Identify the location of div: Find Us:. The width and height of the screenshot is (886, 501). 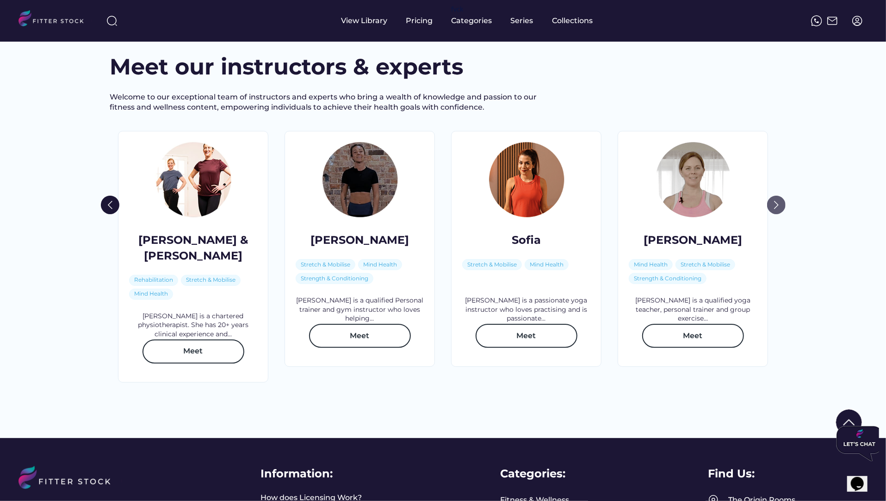
(731, 474).